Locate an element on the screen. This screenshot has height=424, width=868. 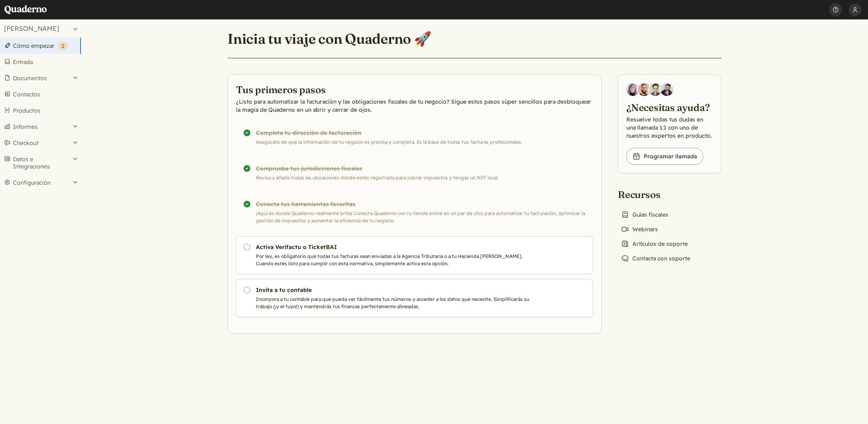
a: Artículos de soporte is located at coordinates (654, 244).